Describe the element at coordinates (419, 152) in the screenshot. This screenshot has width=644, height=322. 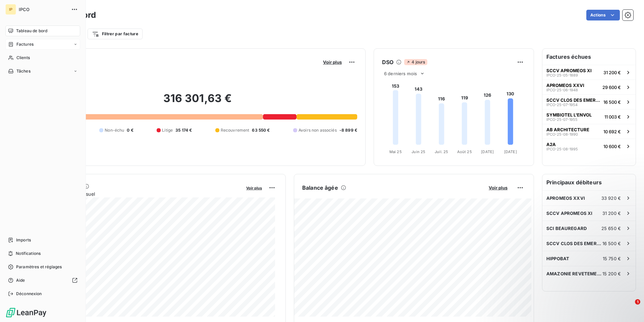
I see `tspan: Juin 25` at that location.